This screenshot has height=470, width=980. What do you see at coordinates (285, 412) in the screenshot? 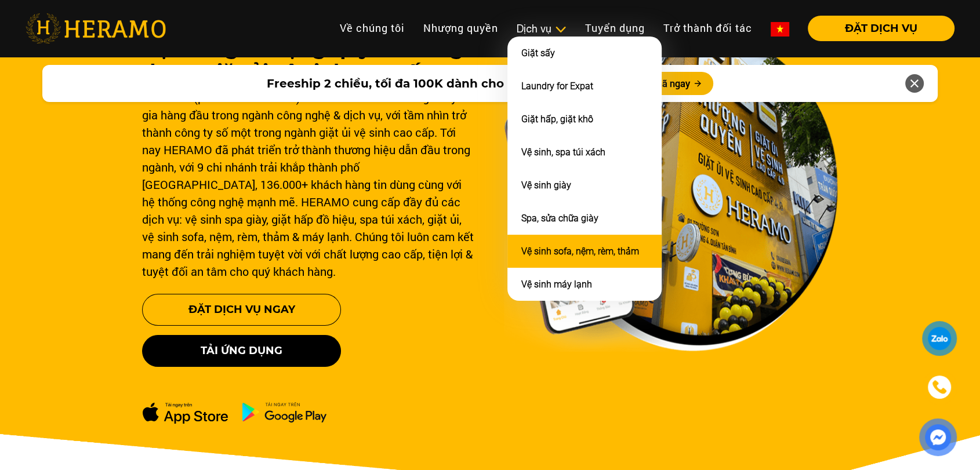
I see `img: ch-dowload` at bounding box center [285, 412].